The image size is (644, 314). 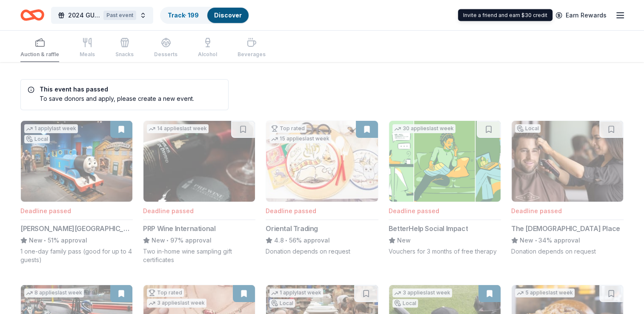 What do you see at coordinates (322, 188) in the screenshot?
I see `button: Image for Oriental TradingTop rated15 applieslast weekDeadline passedOriental Trading4.8•56% appr...` at bounding box center [322, 188].